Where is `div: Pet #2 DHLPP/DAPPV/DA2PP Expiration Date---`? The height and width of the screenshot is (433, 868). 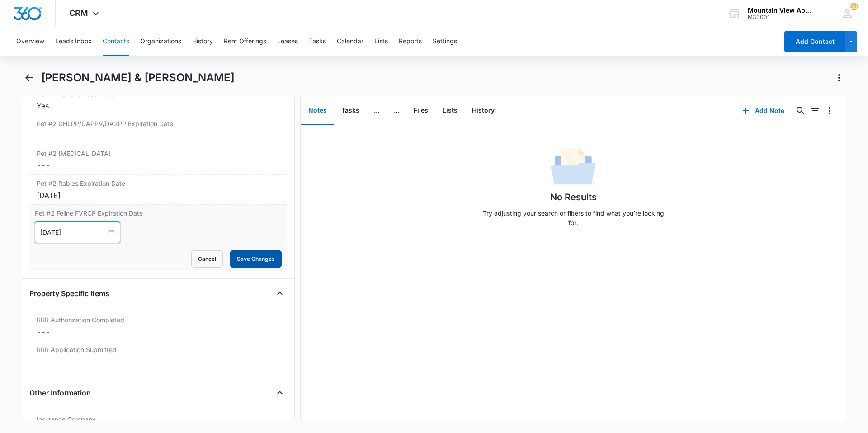 div: Pet #2 DHLPP/DAPPV/DA2PP Expiration Date--- is located at coordinates (158, 130).